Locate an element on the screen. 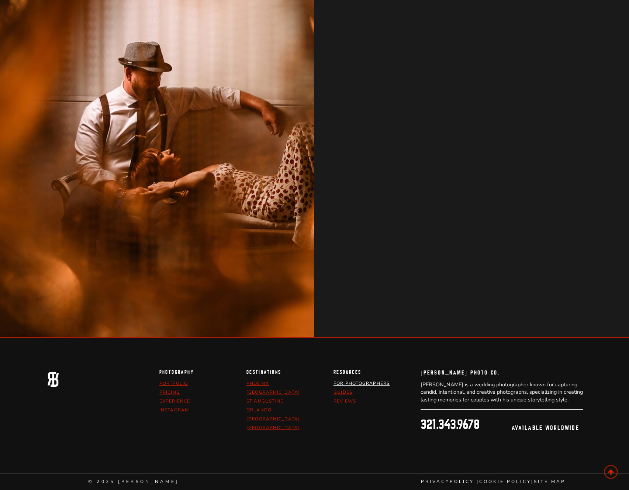 This screenshot has height=490, width=629. a: Phoenix is located at coordinates (258, 383).